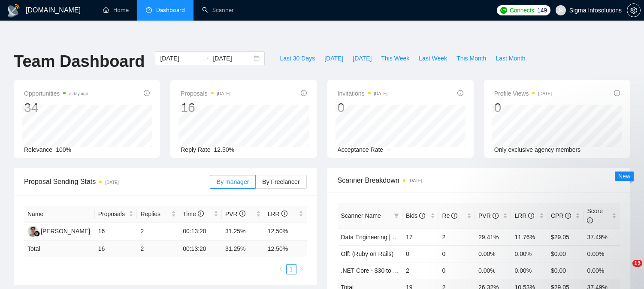 This screenshot has height=289, width=644. I want to click on span: 149, so click(542, 10).